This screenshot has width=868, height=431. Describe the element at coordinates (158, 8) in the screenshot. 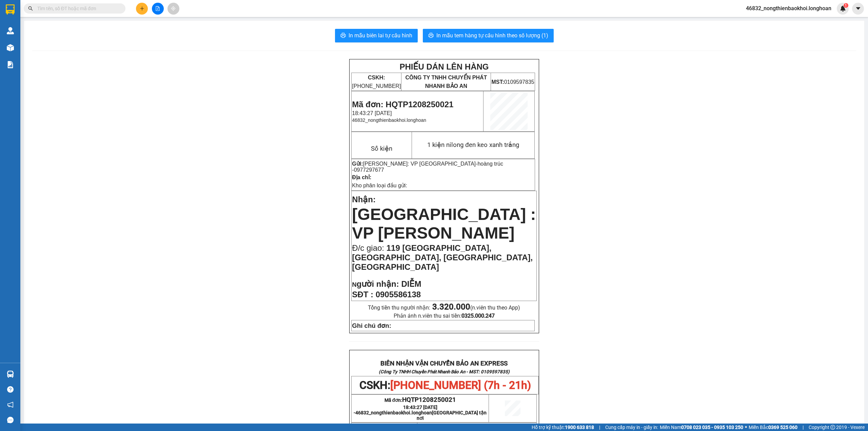

I see `span: file-add` at that location.